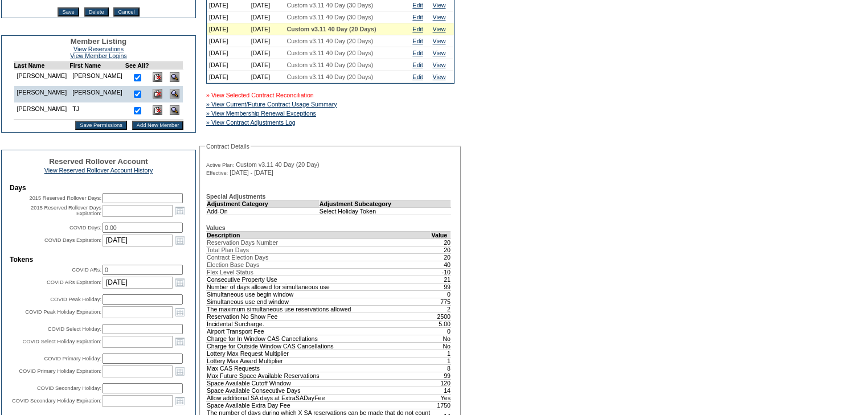 The height and width of the screenshot is (415, 868). Describe the element at coordinates (319, 404) in the screenshot. I see `td: Space Available Extra Day Fee` at that location.